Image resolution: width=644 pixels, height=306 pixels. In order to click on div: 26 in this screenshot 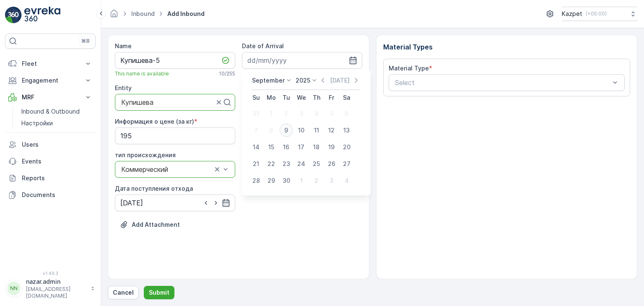, I will do `click(332, 164)`.